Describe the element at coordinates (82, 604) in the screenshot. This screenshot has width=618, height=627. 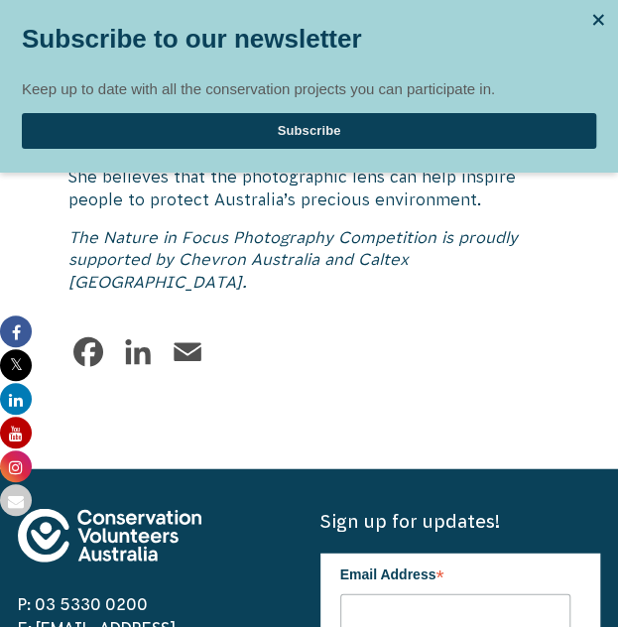
I see `a: P: 03 5330 0200` at that location.